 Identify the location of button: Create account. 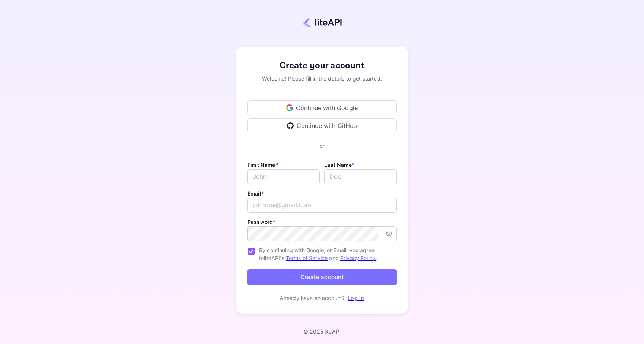
(322, 278).